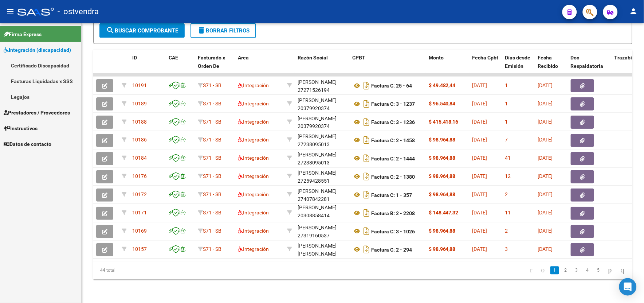  I want to click on strong: $ 49.482,44, so click(442, 85).